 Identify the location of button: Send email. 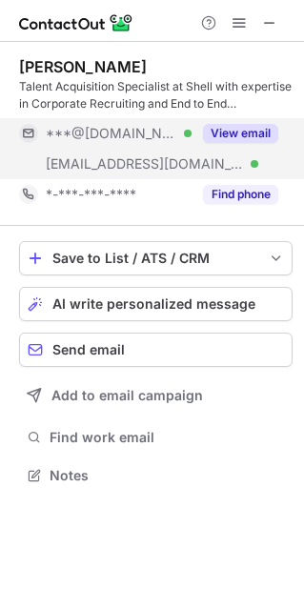
(155, 350).